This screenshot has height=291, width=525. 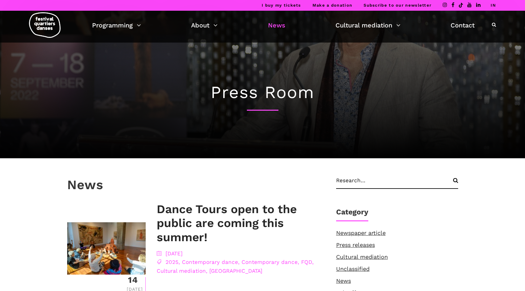 I want to click on a: IN, so click(x=493, y=5).